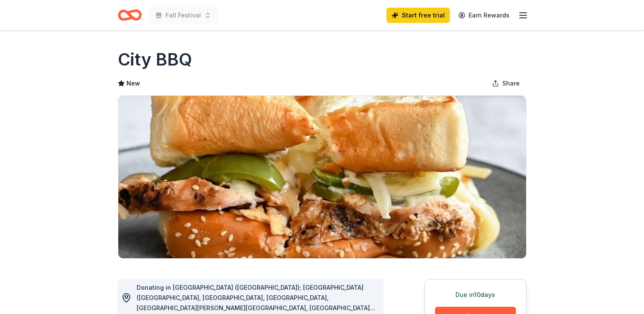 This screenshot has width=644, height=314. I want to click on div: Due in 10 days, so click(476, 295).